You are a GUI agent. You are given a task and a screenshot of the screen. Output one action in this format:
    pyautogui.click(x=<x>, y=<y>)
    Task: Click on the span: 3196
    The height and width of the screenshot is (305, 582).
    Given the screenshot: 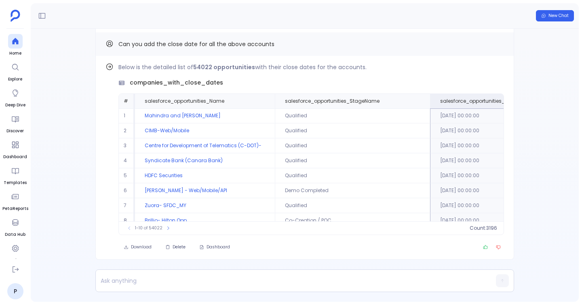 What is the action you would take?
    pyautogui.click(x=492, y=228)
    